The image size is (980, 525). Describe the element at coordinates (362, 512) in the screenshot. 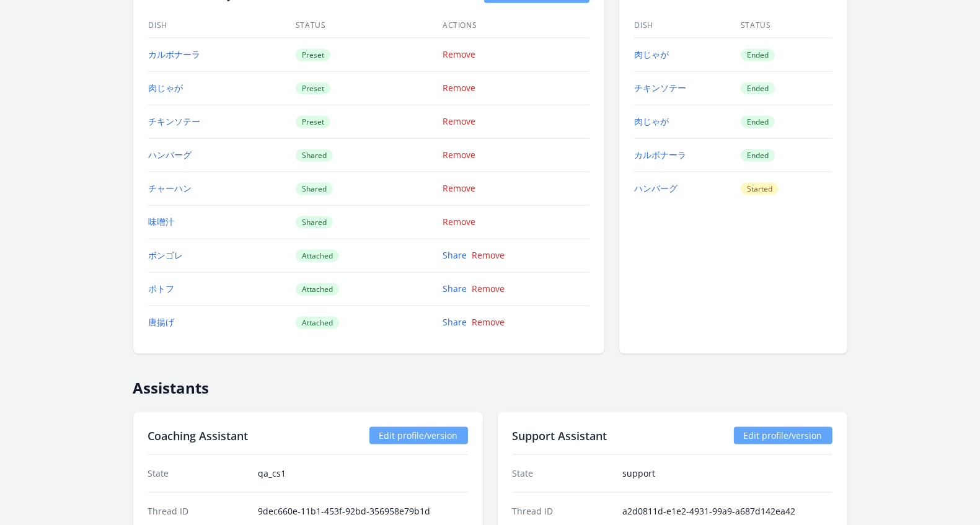

I see `dd: 9dec660e-11b1-453f-92bd-356958e79b1d` at that location.